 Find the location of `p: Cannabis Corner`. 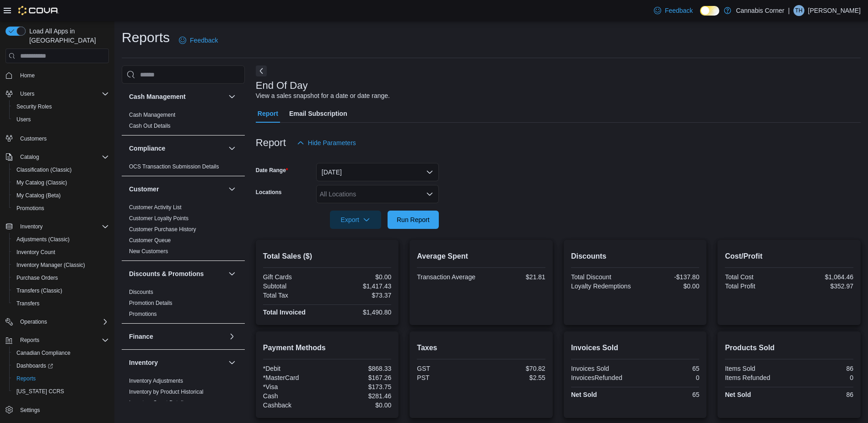

p: Cannabis Corner is located at coordinates (760, 10).